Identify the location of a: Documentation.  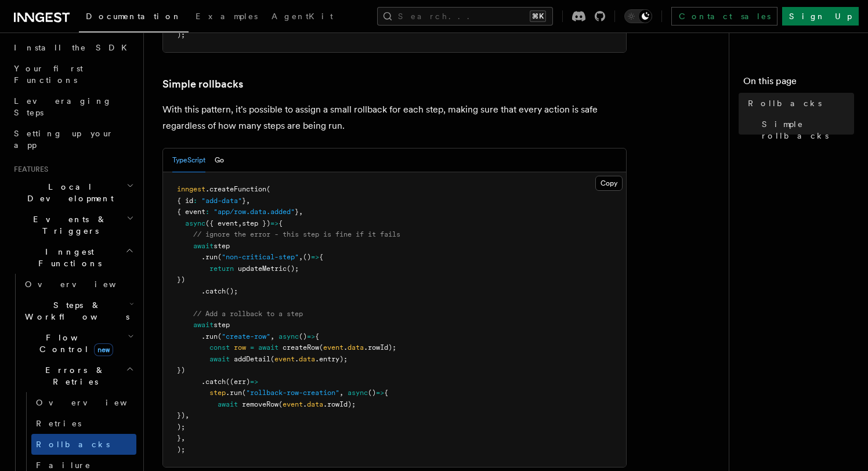
(133, 18).